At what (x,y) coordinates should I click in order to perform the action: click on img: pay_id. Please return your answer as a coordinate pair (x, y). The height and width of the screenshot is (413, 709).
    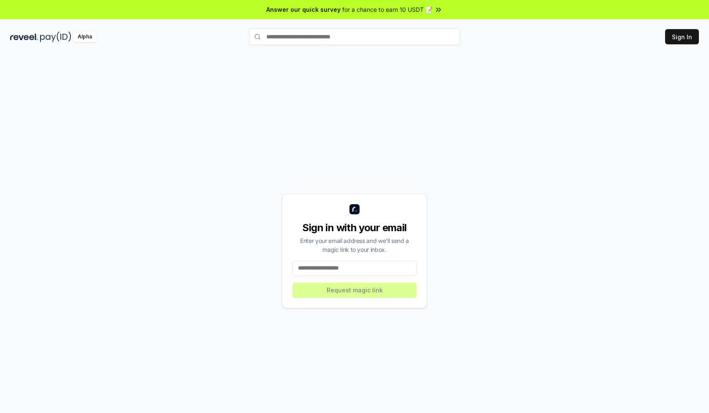
    Looking at the image, I should click on (56, 37).